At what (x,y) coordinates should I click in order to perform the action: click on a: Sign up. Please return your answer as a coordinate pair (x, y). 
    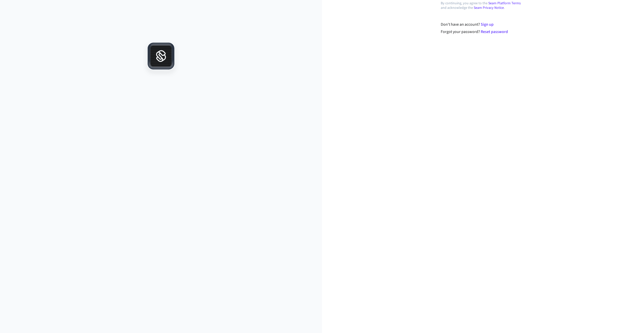
    Looking at the image, I should click on (487, 25).